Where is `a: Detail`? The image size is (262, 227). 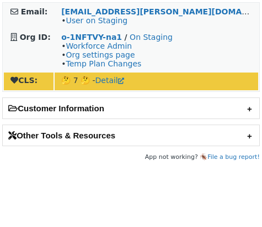 a: Detail is located at coordinates (110, 80).